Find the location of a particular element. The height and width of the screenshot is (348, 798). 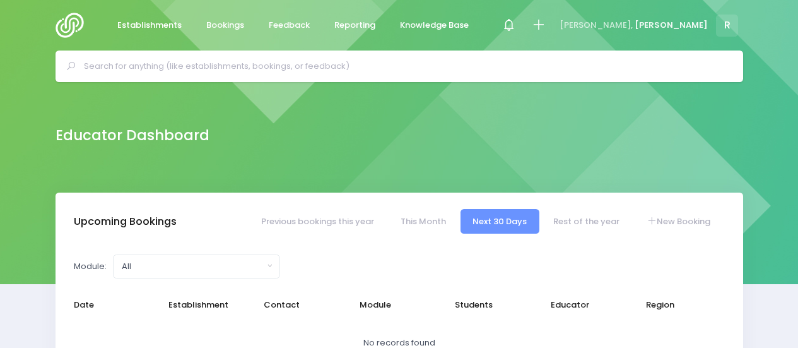

a: Reporting is located at coordinates (355, 25).